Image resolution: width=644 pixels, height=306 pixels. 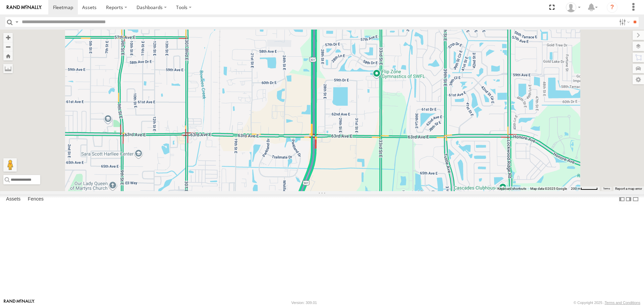 I want to click on button: Keyboard shortcuts, so click(x=512, y=189).